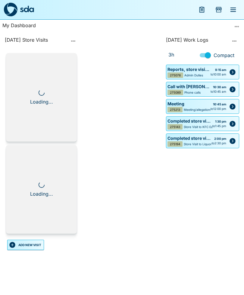 The height and width of the screenshot is (295, 244). I want to click on p: Reports, store visits and issues, so click(189, 69).